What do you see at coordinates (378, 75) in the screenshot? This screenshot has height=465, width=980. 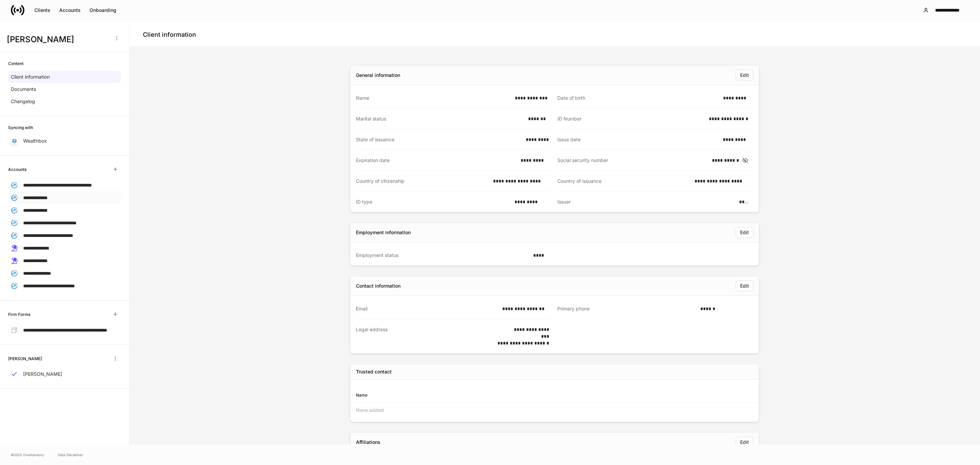 I see `div: General information` at bounding box center [378, 75].